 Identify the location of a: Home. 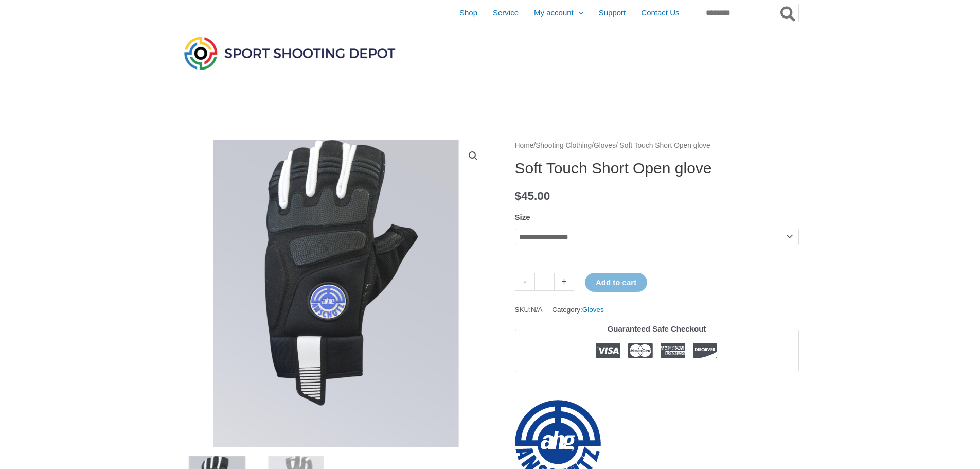
(524, 146).